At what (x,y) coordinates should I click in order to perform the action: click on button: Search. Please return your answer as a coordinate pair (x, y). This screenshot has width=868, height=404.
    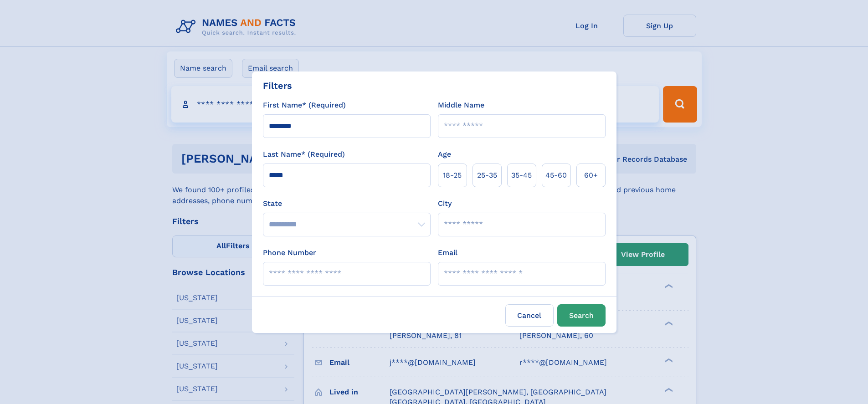
    Looking at the image, I should click on (581, 315).